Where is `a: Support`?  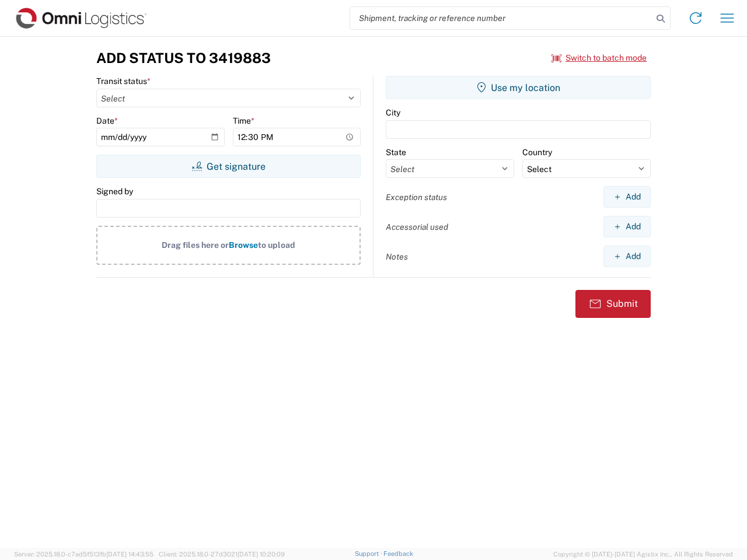 a: Support is located at coordinates (369, 553).